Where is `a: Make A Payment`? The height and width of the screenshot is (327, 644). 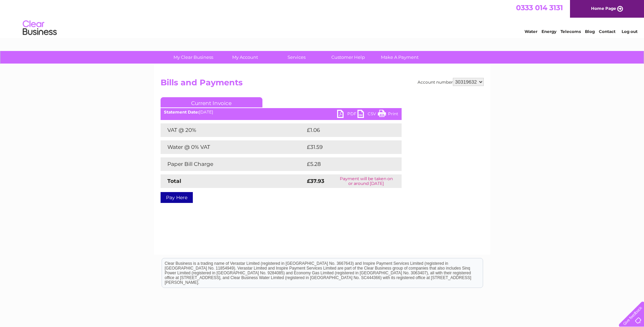
a: Make A Payment is located at coordinates (400, 57).